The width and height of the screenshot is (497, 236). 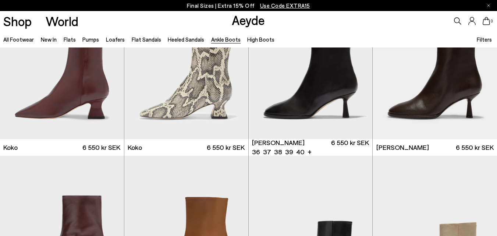 What do you see at coordinates (256, 151) in the screenshot?
I see `li: 36` at bounding box center [256, 151].